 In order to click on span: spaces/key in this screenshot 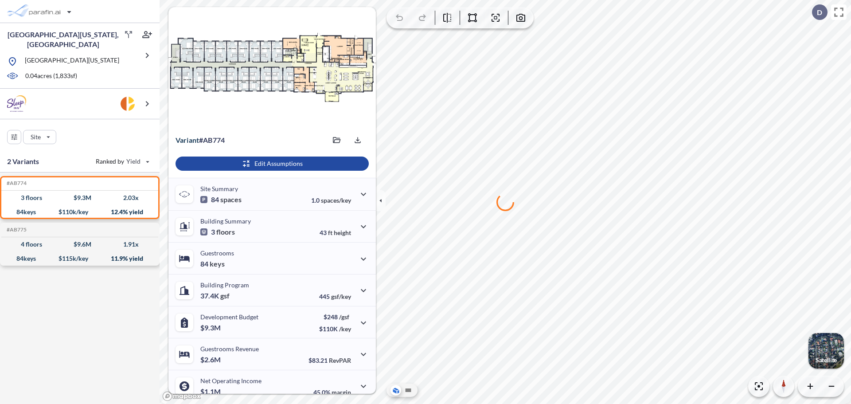, I will do `click(336, 200)`.